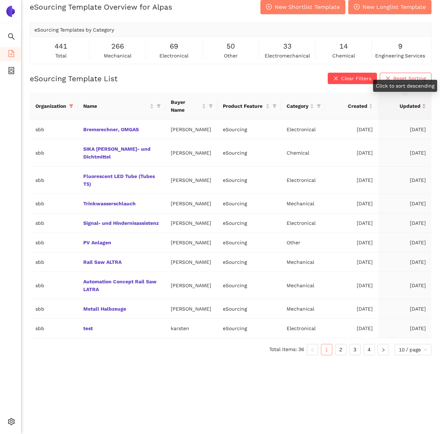 The image size is (440, 434). Describe the element at coordinates (186, 106) in the screenshot. I see `span: Buyer Name` at that location.